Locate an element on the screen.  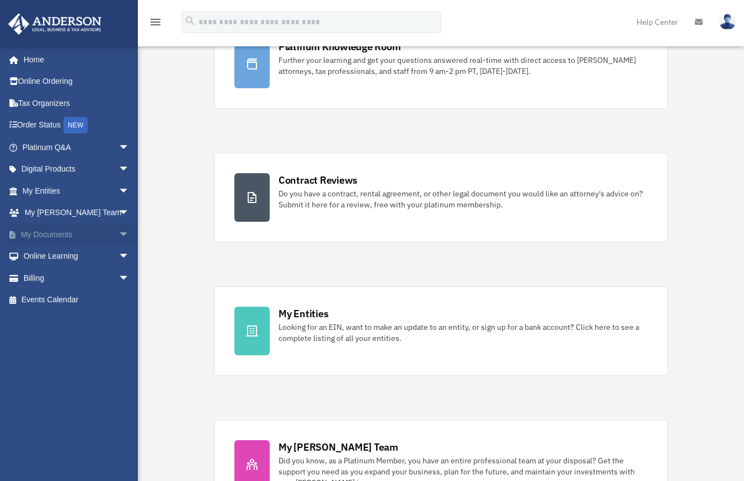
a: Billingarrow_drop_down is located at coordinates (77, 278).